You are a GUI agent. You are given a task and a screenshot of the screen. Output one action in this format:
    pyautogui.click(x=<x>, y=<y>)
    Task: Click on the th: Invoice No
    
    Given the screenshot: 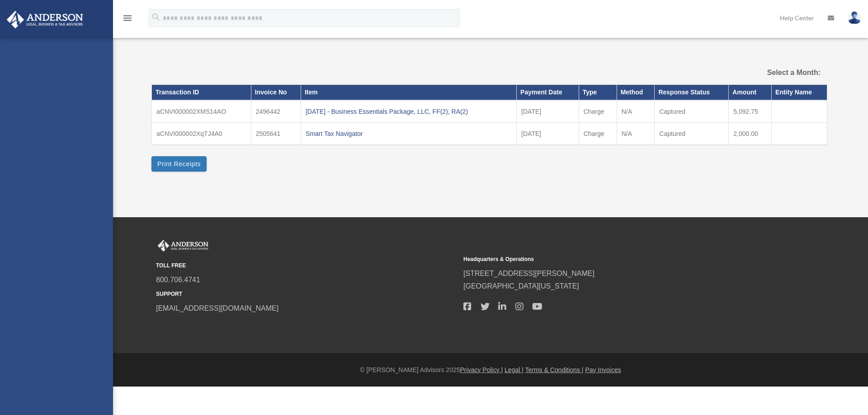 What is the action you would take?
    pyautogui.click(x=275, y=92)
    